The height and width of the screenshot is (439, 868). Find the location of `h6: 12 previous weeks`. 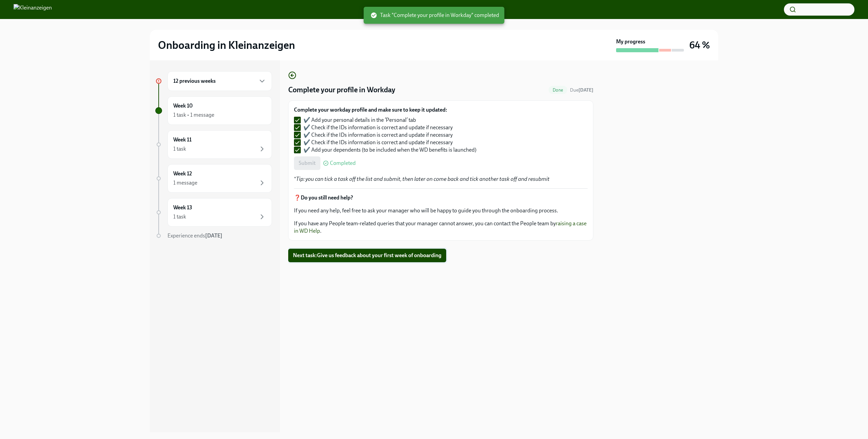

h6: 12 previous weeks is located at coordinates (195, 81).